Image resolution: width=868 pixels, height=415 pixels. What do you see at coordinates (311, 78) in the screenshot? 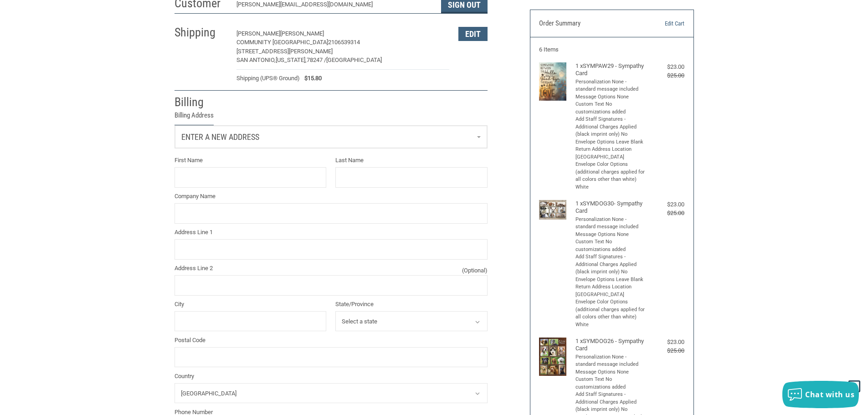
I see `span: $15.80` at bounding box center [311, 78].